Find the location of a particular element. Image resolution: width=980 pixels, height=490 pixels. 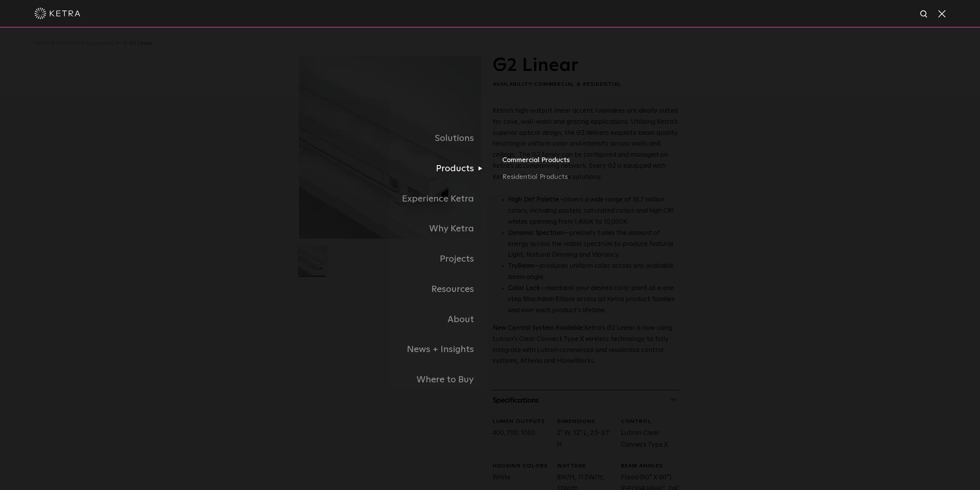

div: Navigation Menu is located at coordinates (490, 259).